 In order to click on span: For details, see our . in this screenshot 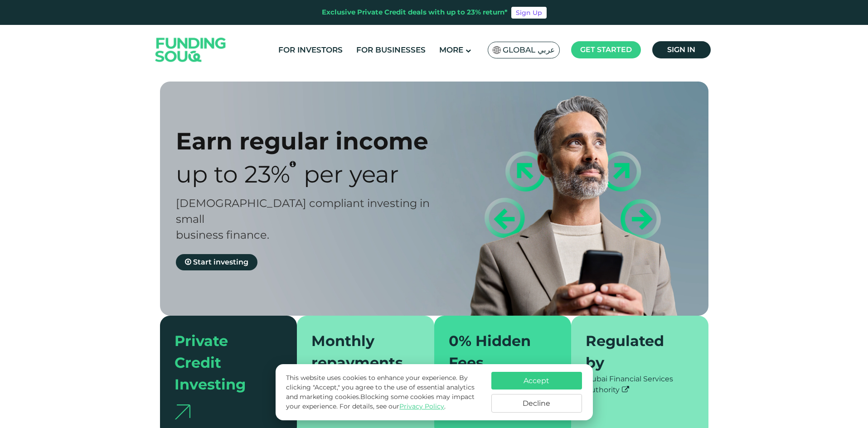, I will do `click(393, 406)`.